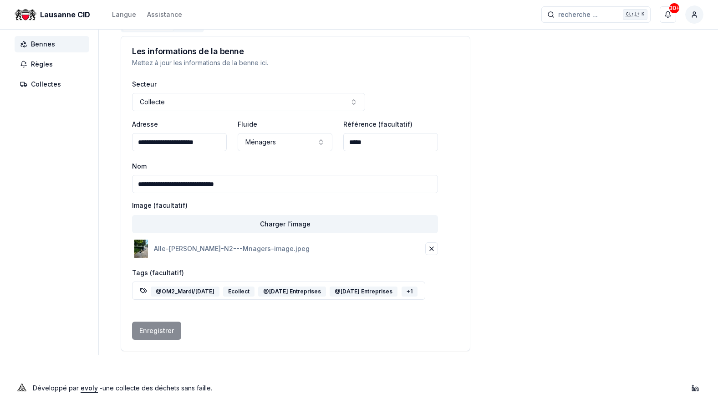 The image size is (718, 410). I want to click on a: Bennes, so click(54, 44).